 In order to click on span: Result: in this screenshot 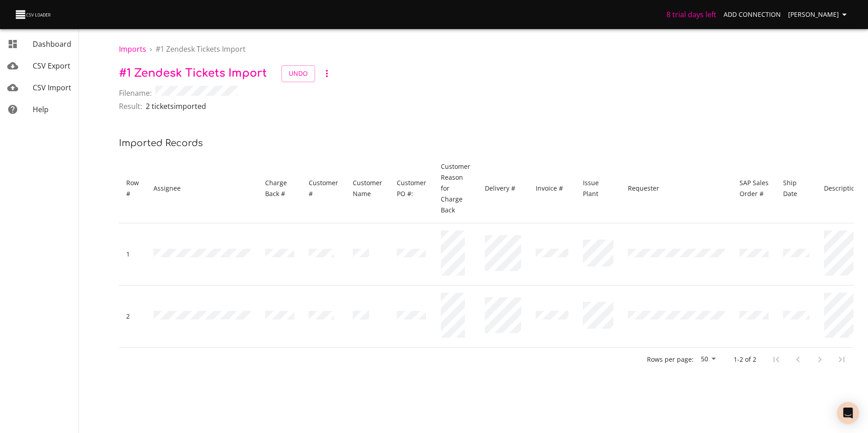, I will do `click(130, 106)`.